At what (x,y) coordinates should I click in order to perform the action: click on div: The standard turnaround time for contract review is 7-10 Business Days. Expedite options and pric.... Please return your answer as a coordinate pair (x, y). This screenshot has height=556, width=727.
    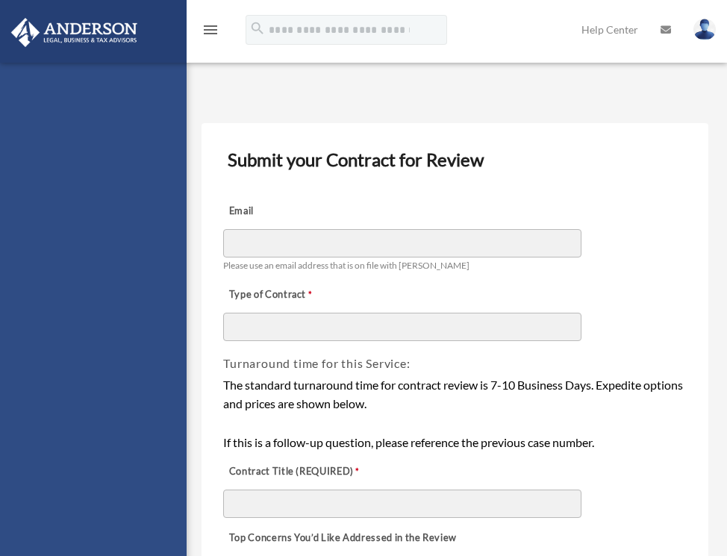
    Looking at the image, I should click on (454, 413).